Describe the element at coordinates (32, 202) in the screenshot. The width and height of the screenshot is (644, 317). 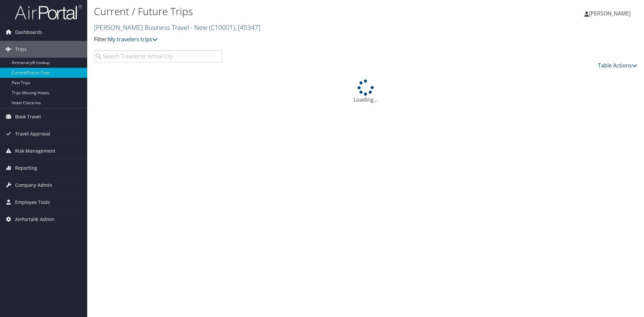
I see `span: Employee Tools` at that location.